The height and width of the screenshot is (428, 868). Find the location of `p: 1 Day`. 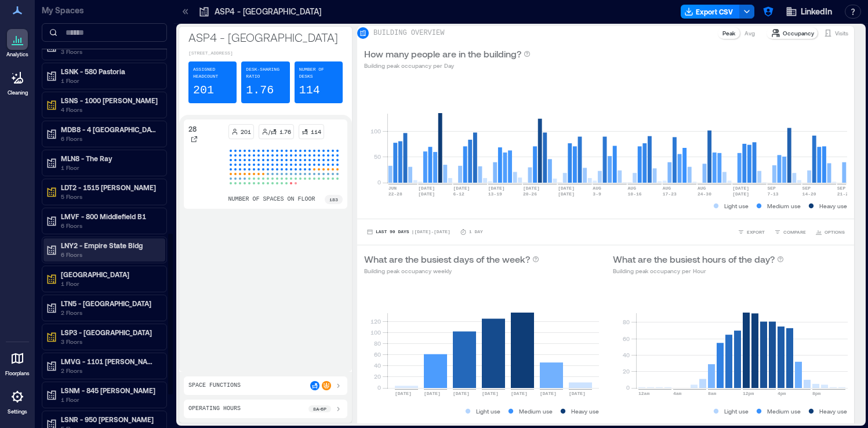

p: 1 Day is located at coordinates (476, 232).